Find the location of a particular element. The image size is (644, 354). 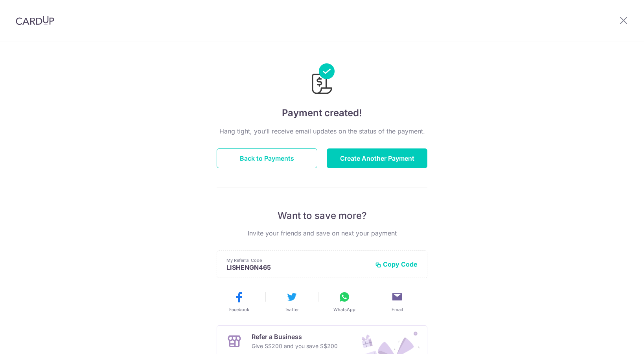

p: Invite your friends and save on next your payment is located at coordinates (322, 233).